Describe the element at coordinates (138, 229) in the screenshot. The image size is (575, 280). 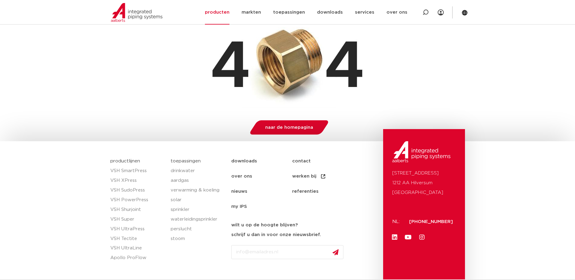
I see `a: VSH UltraPress` at that location.